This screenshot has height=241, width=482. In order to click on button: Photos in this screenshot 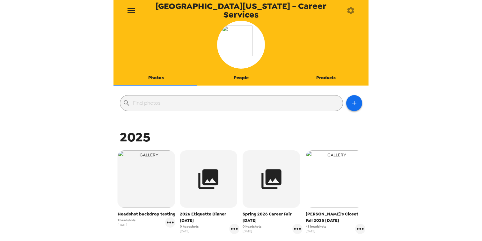, I will do `click(156, 78)`.